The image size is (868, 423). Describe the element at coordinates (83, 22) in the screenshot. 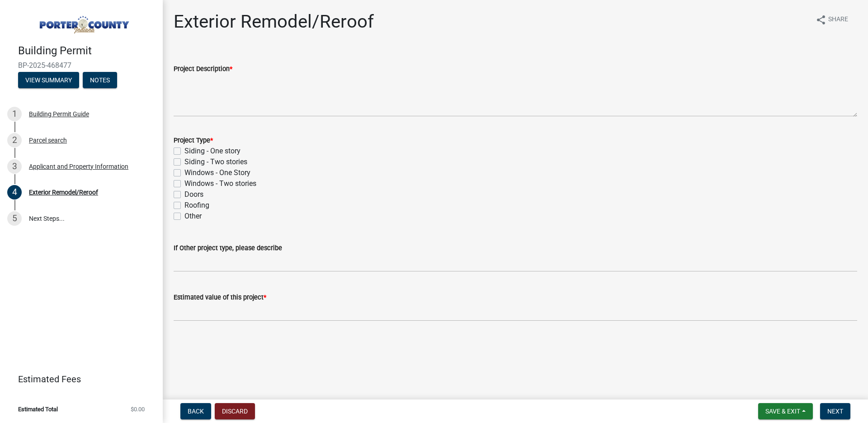

I see `img: Porter County, Indiana` at that location.